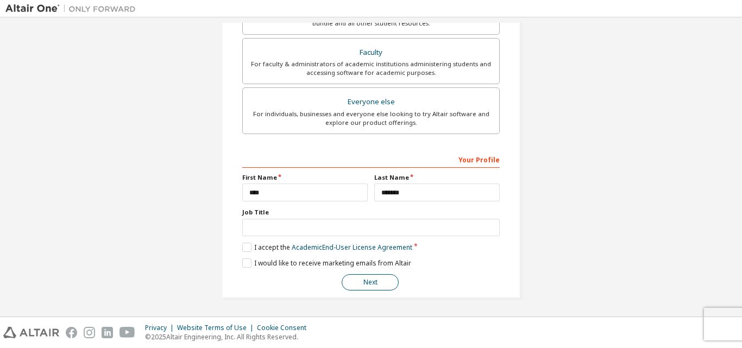 This screenshot has height=348, width=742. What do you see at coordinates (327, 247) in the screenshot?
I see `label: I accept the` at bounding box center [327, 247].